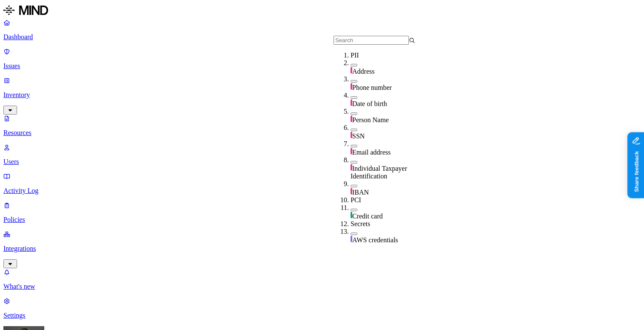 The image size is (644, 330). What do you see at coordinates (322, 213) in the screenshot?
I see `a: Policies` at bounding box center [322, 213].